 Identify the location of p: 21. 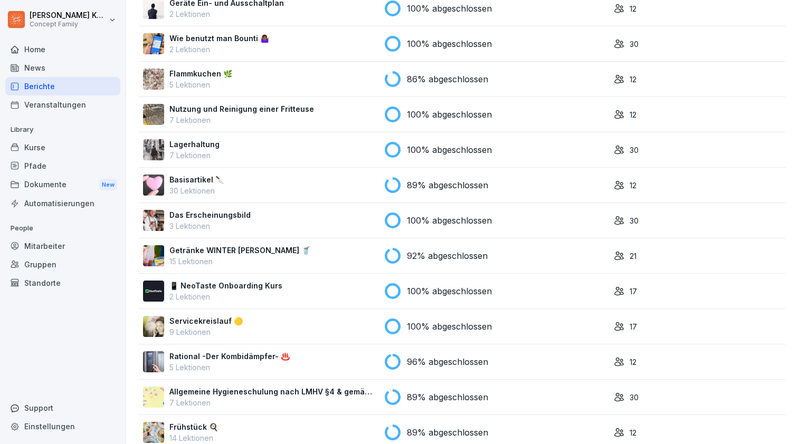
(633, 256).